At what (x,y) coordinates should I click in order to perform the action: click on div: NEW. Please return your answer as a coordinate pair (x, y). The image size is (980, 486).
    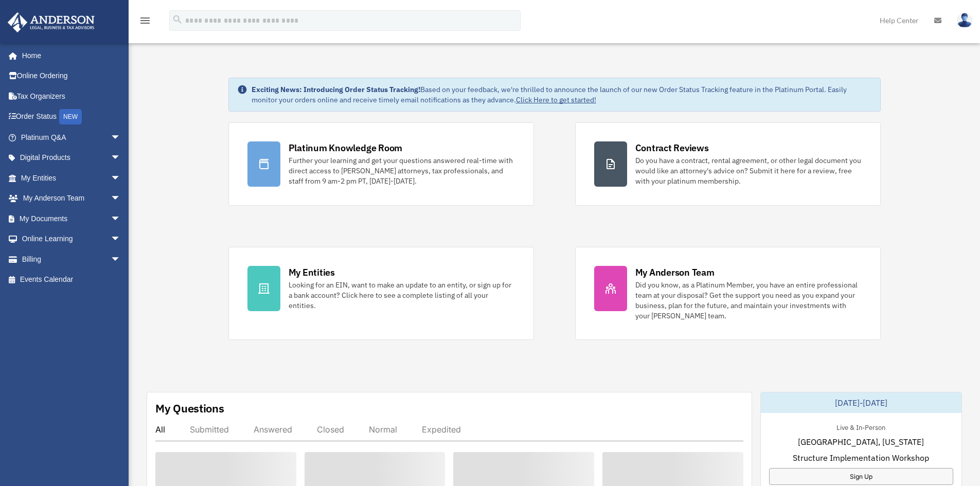
    Looking at the image, I should click on (71, 117).